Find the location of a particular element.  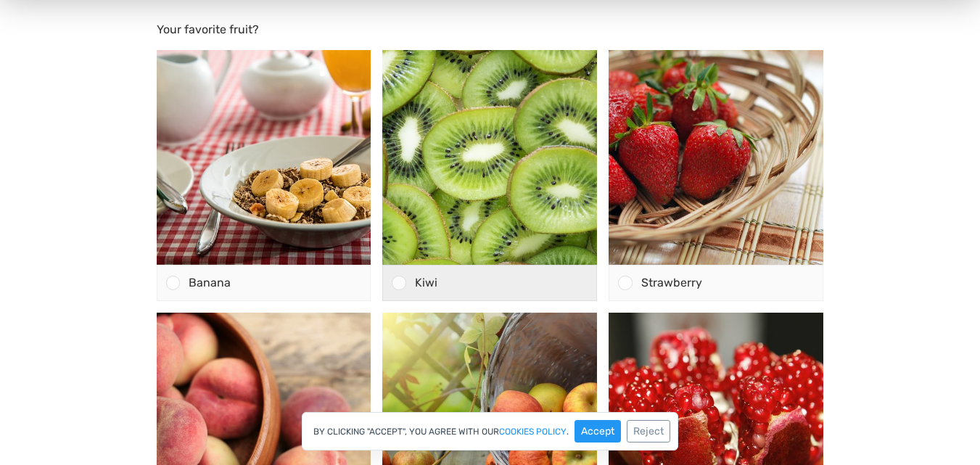

button: Reject is located at coordinates (648, 431).